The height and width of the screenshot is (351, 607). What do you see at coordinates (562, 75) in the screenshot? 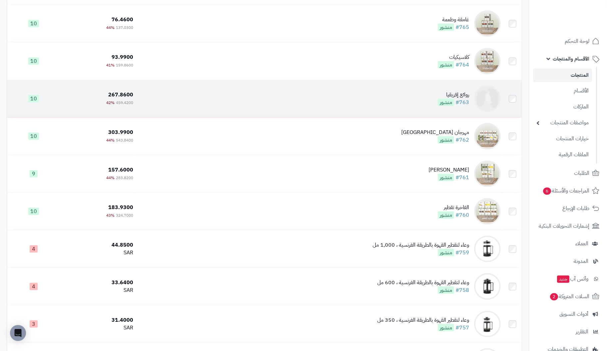
I see `a: المنتجات` at bounding box center [562, 75].